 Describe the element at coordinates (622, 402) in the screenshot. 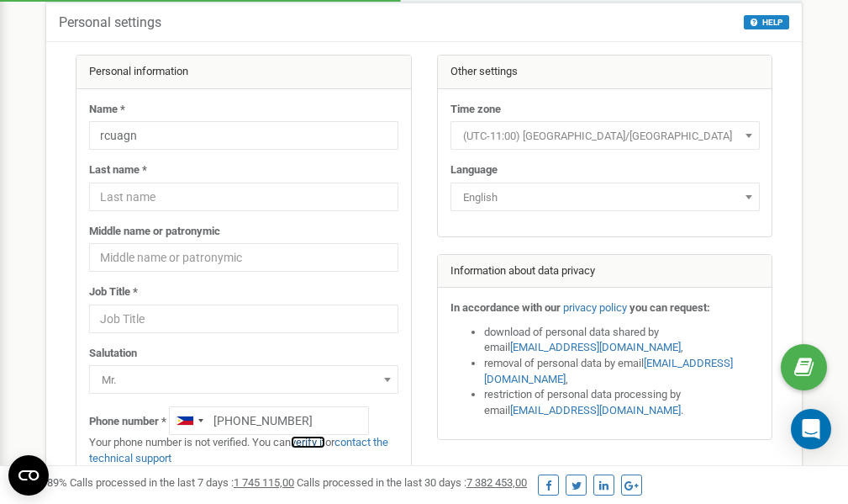

I see `li: restriction of personal data processing by email .` at that location.